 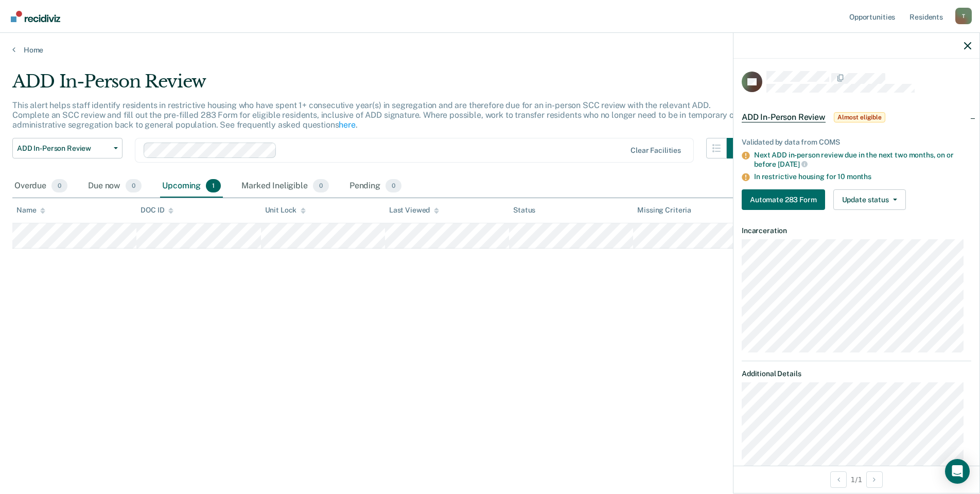 I want to click on img: Recidiviz, so click(x=35, y=17).